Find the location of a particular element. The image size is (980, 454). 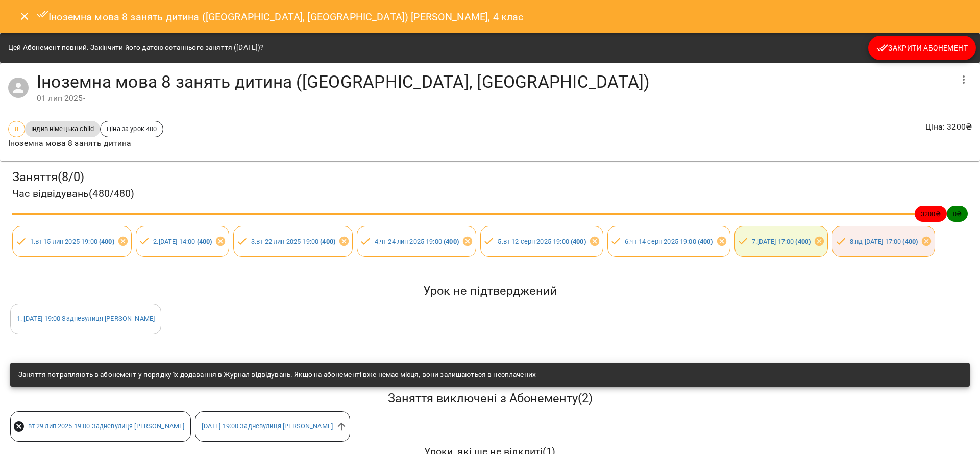

button: Закрити Абонемент is located at coordinates (922, 48).